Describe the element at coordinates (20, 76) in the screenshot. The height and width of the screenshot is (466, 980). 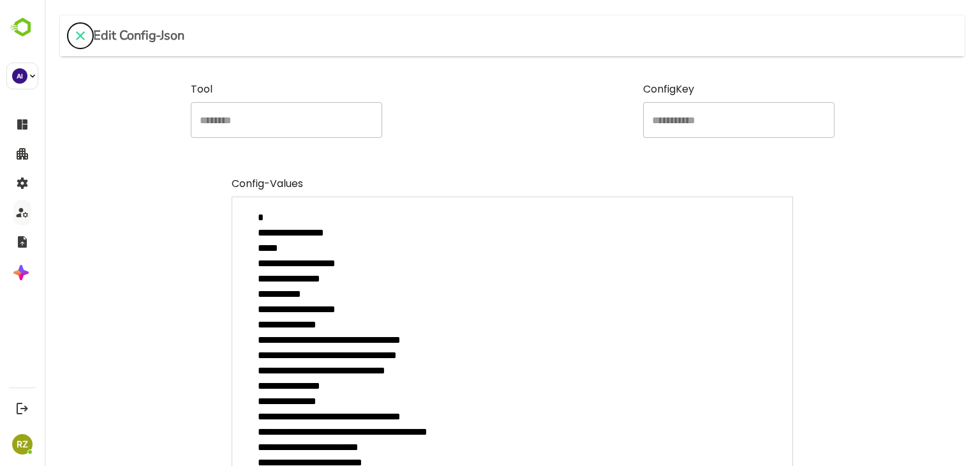
I see `div: AI` at that location.